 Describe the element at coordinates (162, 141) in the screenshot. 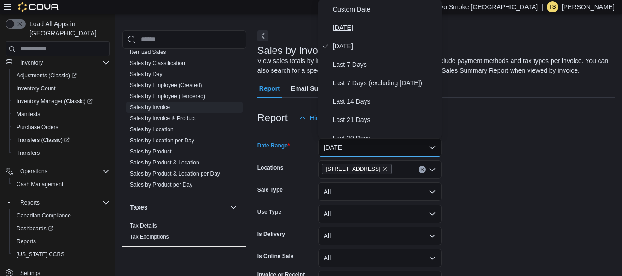

I see `span: Sales by Location per Day` at that location.